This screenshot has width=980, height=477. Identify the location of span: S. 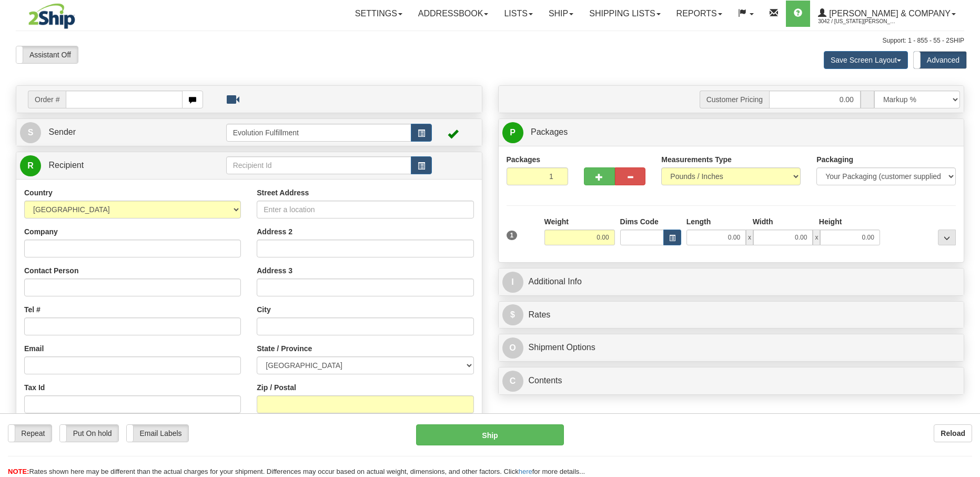
(31, 133).